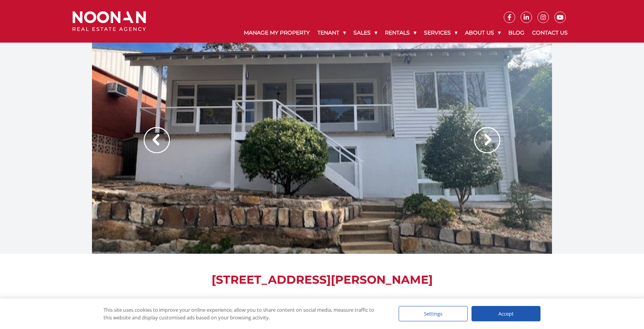 This screenshot has height=329, width=644. Describe the element at coordinates (440, 33) in the screenshot. I see `a: Services` at that location.